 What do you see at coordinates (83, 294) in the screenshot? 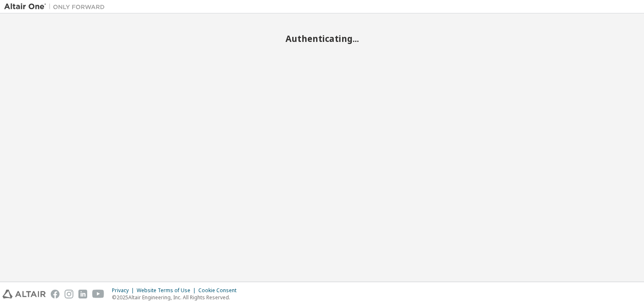
I see `img: linkedin.svg` at bounding box center [83, 294].